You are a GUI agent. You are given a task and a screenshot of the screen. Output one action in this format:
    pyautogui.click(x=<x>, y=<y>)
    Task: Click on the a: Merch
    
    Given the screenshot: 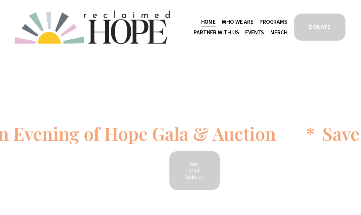 What is the action you would take?
    pyautogui.click(x=279, y=32)
    